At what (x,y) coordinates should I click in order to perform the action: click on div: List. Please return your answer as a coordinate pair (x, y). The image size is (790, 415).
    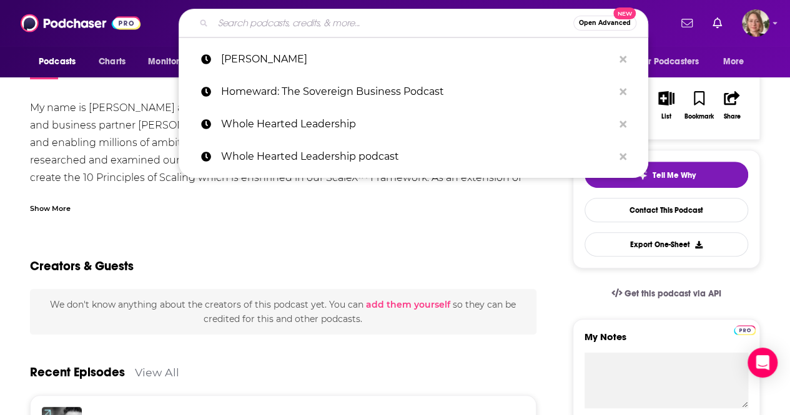
    Looking at the image, I should click on (666, 117).